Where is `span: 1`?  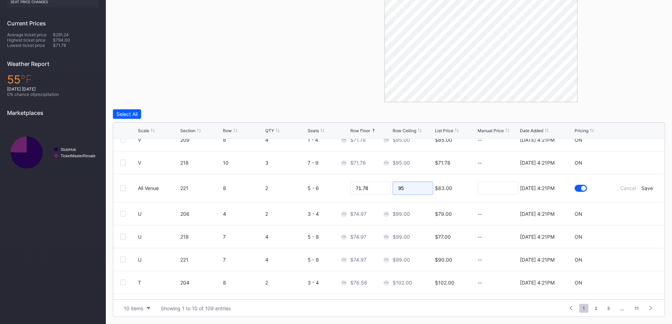 span: 1 is located at coordinates (584, 308).